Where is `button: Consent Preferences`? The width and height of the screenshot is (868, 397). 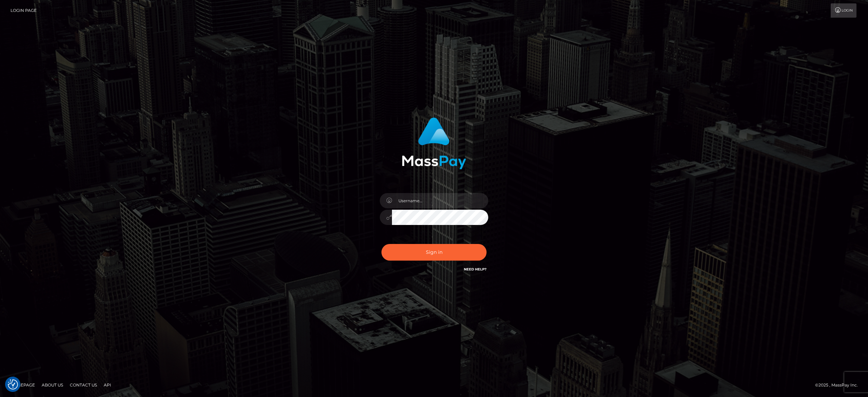 button: Consent Preferences is located at coordinates (13, 384).